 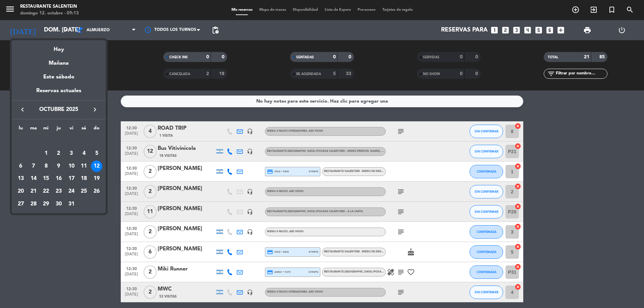 What do you see at coordinates (84, 191) in the screenshot?
I see `div: 25` at bounding box center [84, 191].